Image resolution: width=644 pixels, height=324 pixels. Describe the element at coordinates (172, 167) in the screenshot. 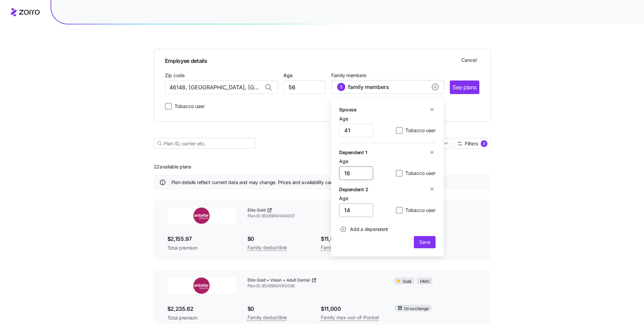

I see `span: 22 available plans` at that location.